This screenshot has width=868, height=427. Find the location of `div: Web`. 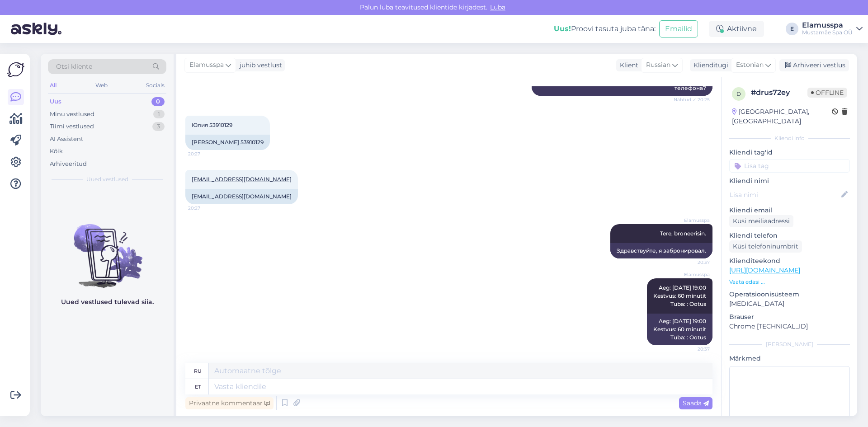

div: Web is located at coordinates (101, 85).